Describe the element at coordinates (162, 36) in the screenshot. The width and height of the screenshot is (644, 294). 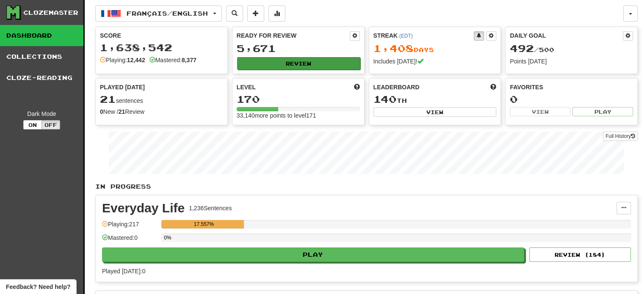
I see `div: Score` at that location.